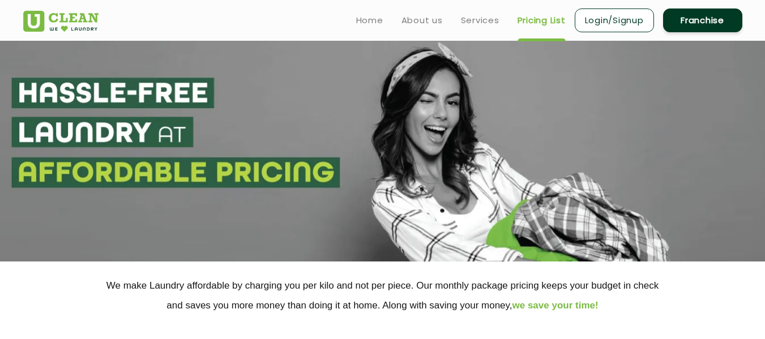 This screenshot has width=765, height=339. I want to click on span: we save your time!, so click(555, 305).